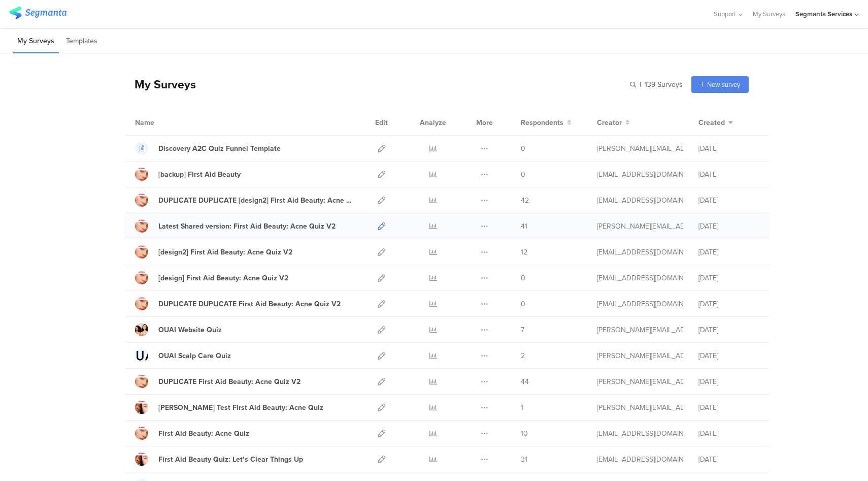 Image resolution: width=868 pixels, height=481 pixels. What do you see at coordinates (178, 330) in the screenshot?
I see `a: OUAI Website Quiz` at bounding box center [178, 330].